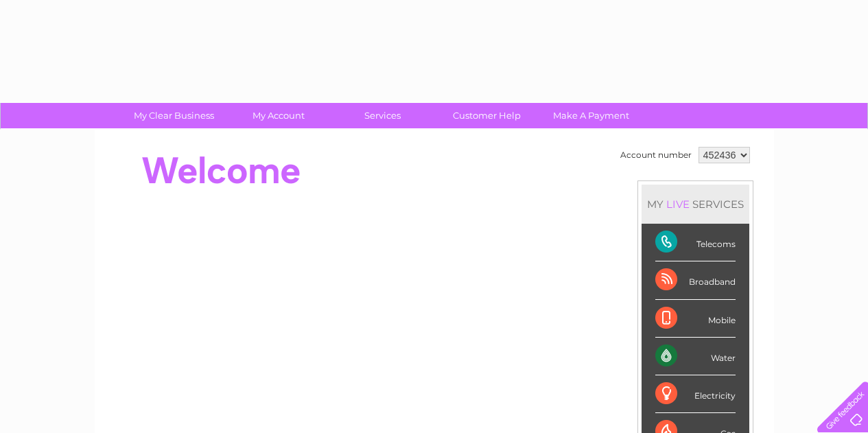  Describe the element at coordinates (695, 318) in the screenshot. I see `div: Mobile` at that location.